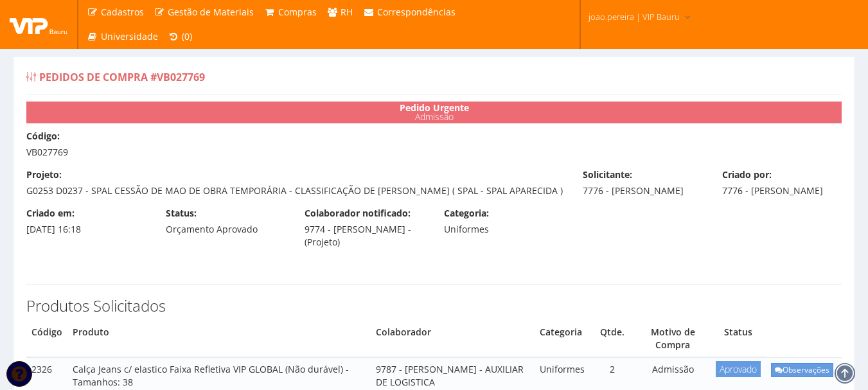 The image size is (868, 390). I want to click on span: Gestão de Materiais, so click(210, 12).